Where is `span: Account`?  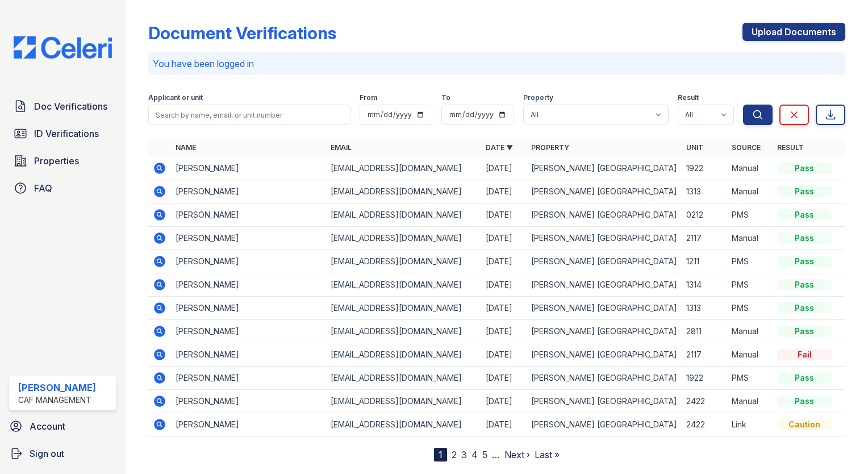
span: Account is located at coordinates (47, 426).